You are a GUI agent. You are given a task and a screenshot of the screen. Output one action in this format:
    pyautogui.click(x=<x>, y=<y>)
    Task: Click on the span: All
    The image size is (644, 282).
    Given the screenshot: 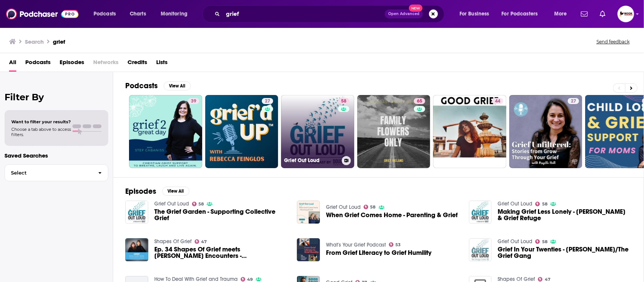 What is the action you would take?
    pyautogui.click(x=13, y=64)
    